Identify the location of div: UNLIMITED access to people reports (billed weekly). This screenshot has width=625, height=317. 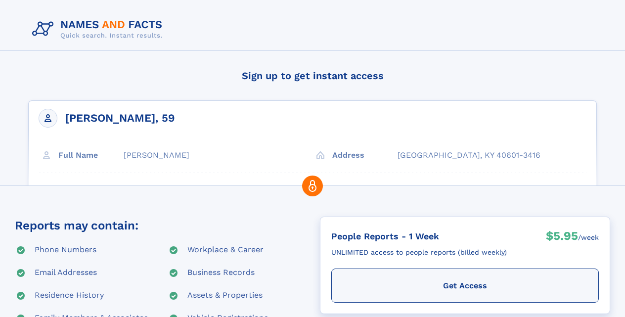
(419, 252).